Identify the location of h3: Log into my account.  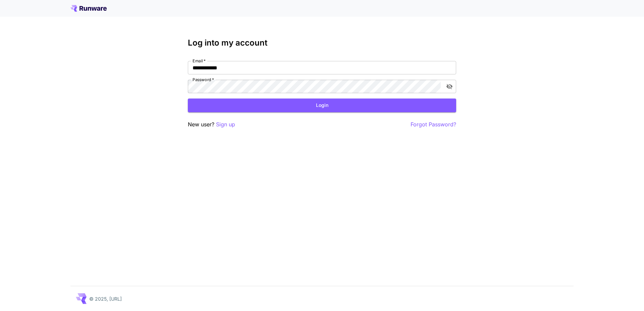
(322, 43).